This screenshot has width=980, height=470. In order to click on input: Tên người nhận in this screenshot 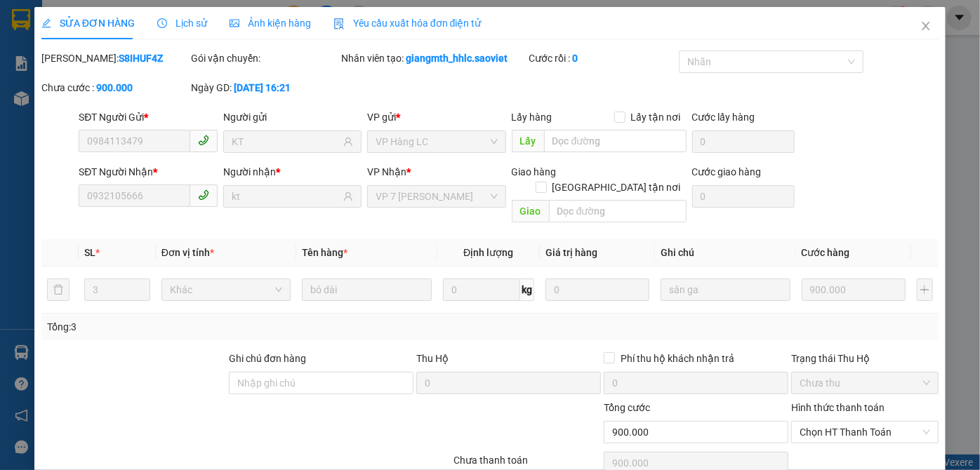, I will do `click(286, 197)`.